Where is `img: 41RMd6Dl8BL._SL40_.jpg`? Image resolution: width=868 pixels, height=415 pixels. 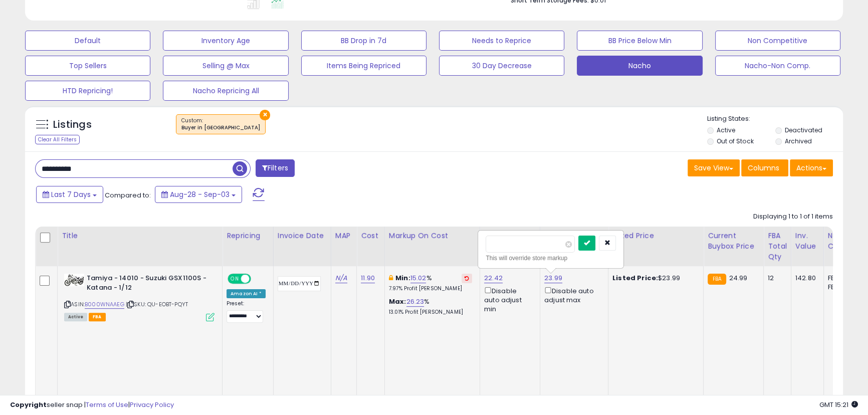
img: 41RMd6Dl8BL._SL40_.jpg is located at coordinates (74, 280).